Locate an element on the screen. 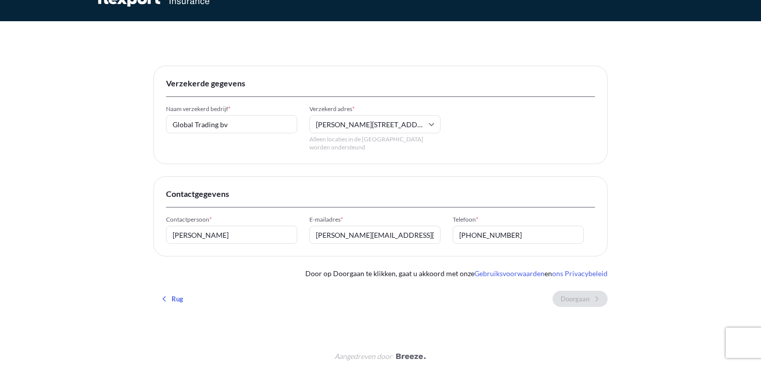  input: Voer het volledige adres in is located at coordinates (375, 124).